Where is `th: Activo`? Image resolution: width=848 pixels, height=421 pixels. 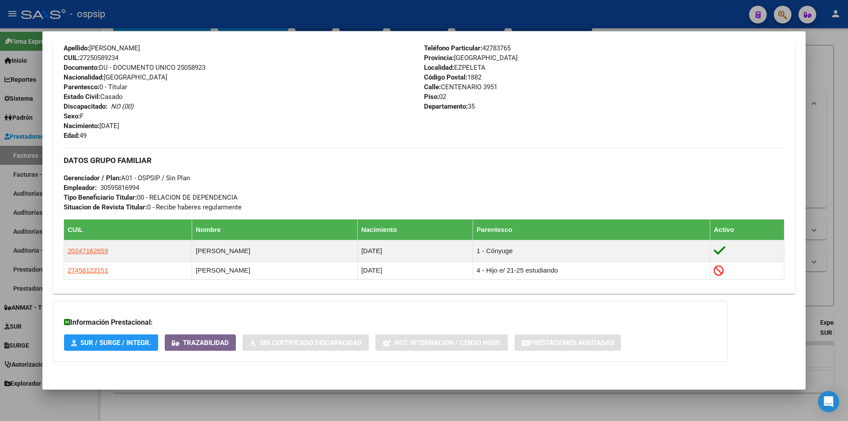
th: Activo is located at coordinates (748, 229).